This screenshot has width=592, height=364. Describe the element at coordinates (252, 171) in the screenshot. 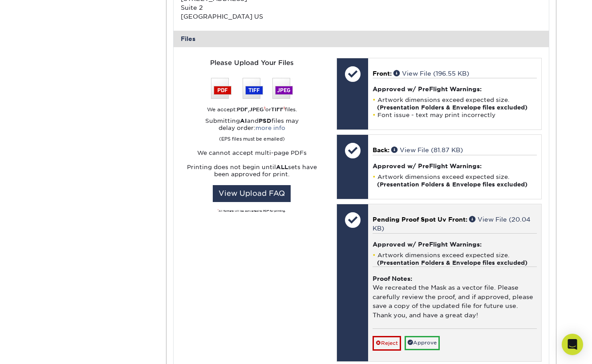

I see `p: Printing does not begin until sets have been approved for print.` at that location.